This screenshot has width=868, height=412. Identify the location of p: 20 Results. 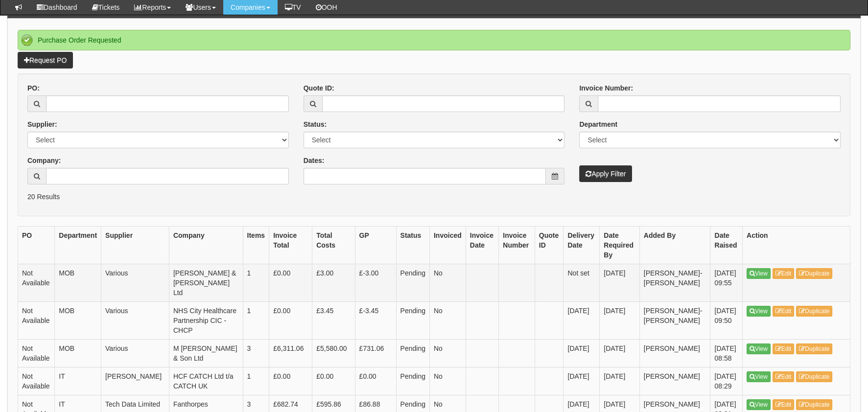
(434, 197).